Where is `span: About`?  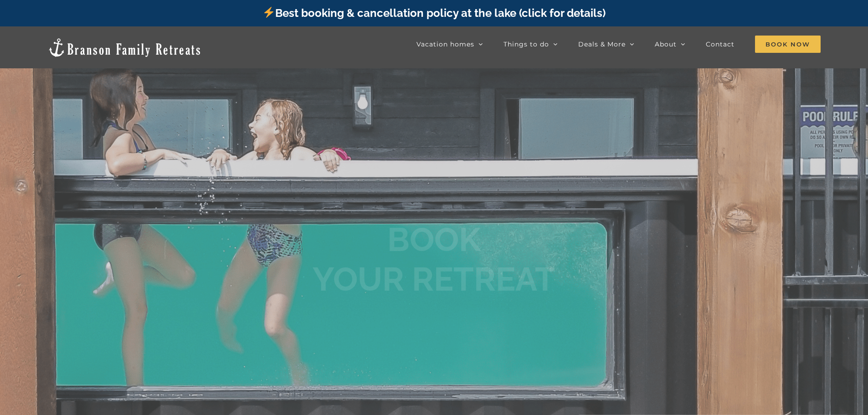 span: About is located at coordinates (666, 44).